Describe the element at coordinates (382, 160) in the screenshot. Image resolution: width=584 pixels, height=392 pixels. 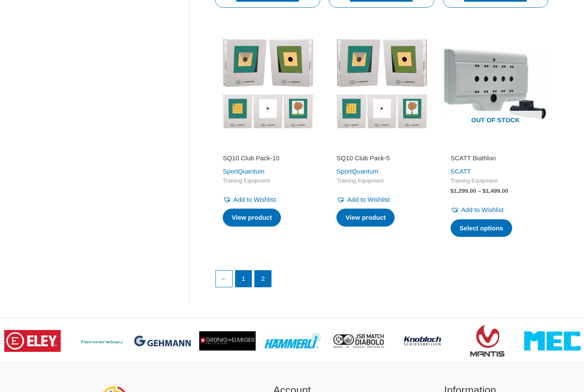
I see `a: SQ10 Club Pack-5` at that location.